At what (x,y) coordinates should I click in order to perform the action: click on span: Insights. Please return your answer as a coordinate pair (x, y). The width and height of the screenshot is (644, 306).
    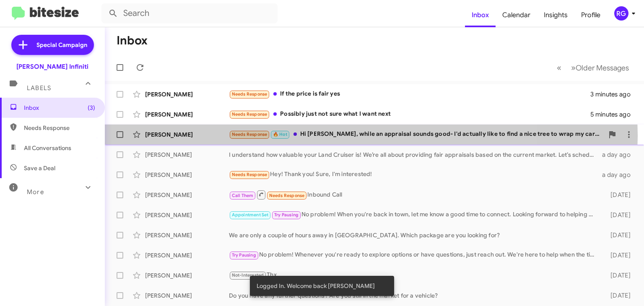
    Looking at the image, I should click on (556, 15).